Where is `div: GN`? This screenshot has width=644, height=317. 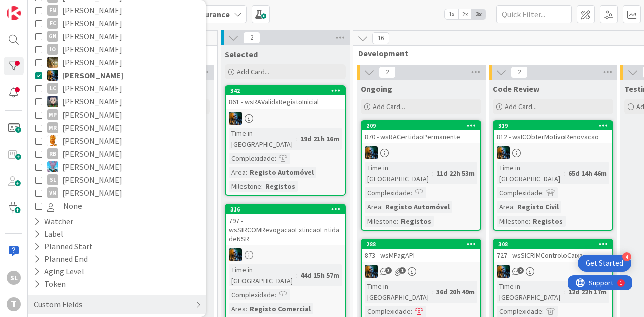
div: GN is located at coordinates (53, 36).